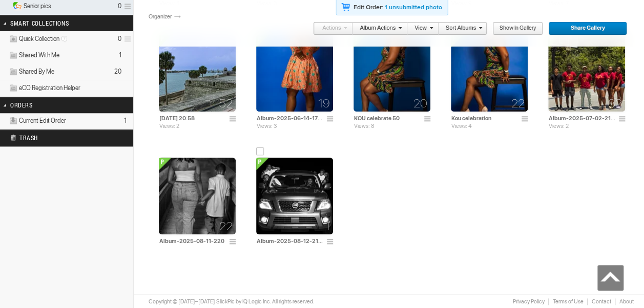 Image resolution: width=644 pixels, height=308 pixels. What do you see at coordinates (14, 39) in the screenshot?
I see `img: ico_album_quick.png` at bounding box center [14, 39].